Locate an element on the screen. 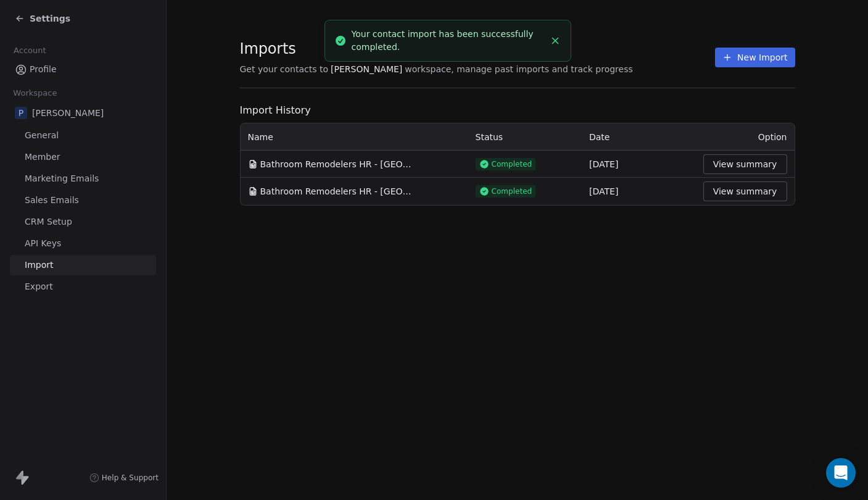 The height and width of the screenshot is (500, 868). span: Imports is located at coordinates (436, 48).